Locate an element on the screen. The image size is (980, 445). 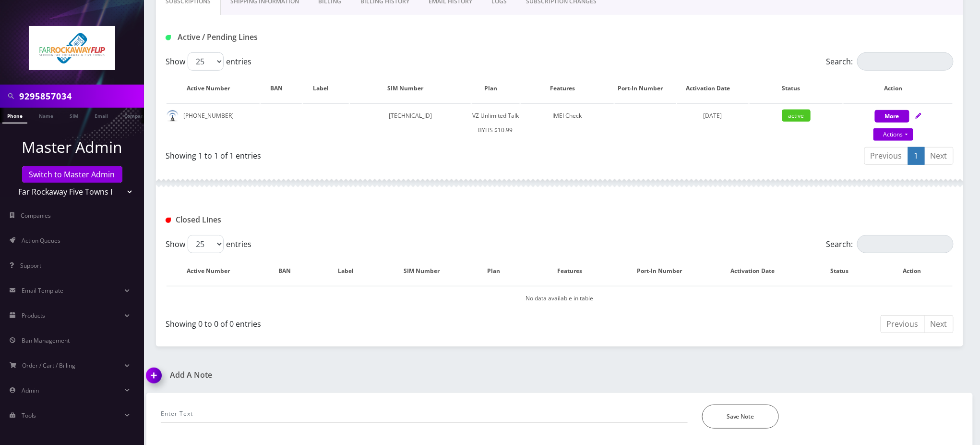
a: Add A Note is located at coordinates (349, 375).